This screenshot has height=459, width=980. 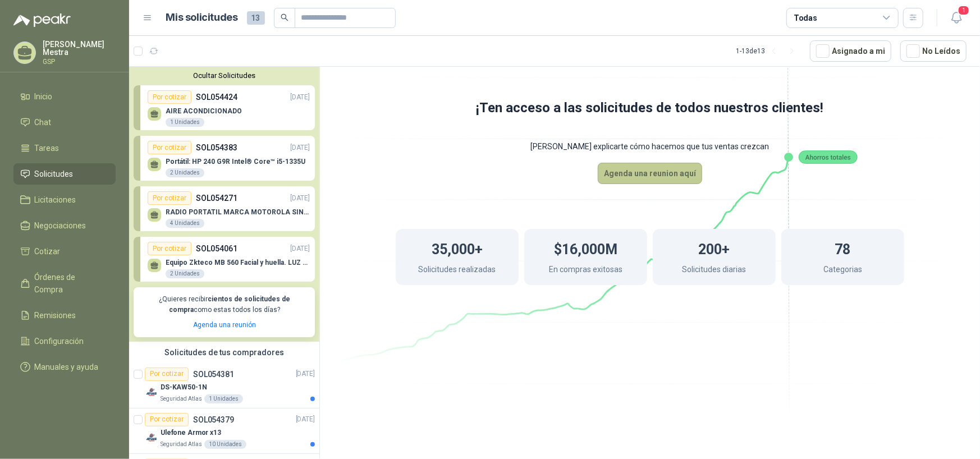 I want to click on span: Inicio, so click(x=44, y=96).